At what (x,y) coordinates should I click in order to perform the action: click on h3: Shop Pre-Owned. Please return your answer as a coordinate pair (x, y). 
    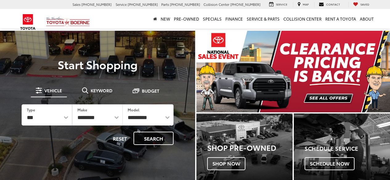
    Looking at the image, I should click on (250, 148).